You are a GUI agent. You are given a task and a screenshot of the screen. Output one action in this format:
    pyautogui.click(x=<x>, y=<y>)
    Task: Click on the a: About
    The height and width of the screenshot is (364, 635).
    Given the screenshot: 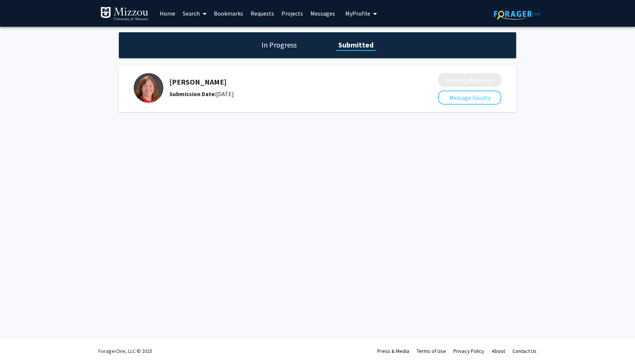 What is the action you would take?
    pyautogui.click(x=498, y=351)
    